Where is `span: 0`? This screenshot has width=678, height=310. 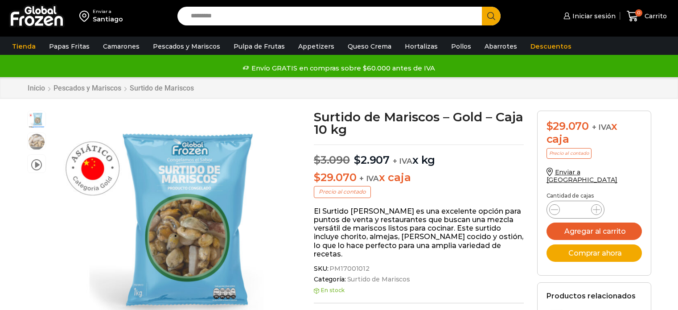
span: 0 is located at coordinates (638, 13).